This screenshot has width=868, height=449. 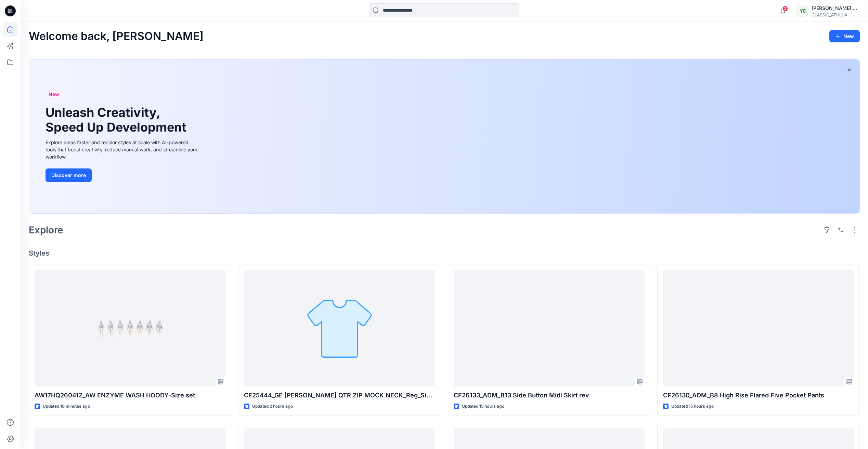 What do you see at coordinates (67, 406) in the screenshot?
I see `p: Updated 10 minutes ago` at bounding box center [67, 406].